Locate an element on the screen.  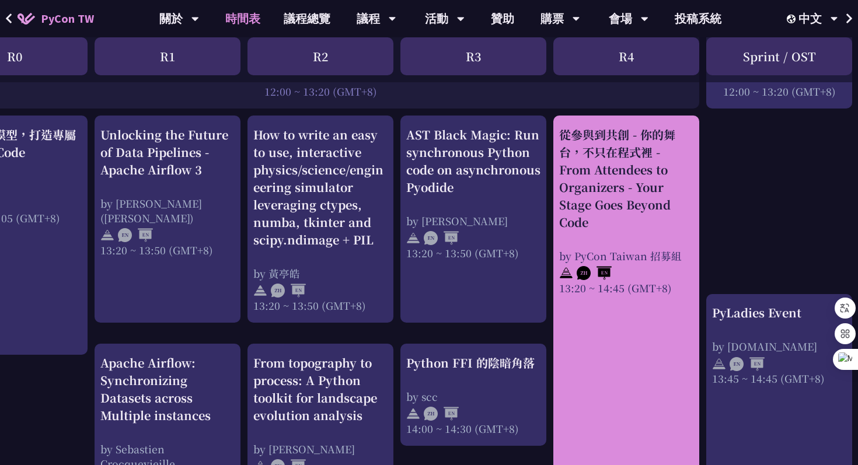
div: 12:00 ~ 13:20 (GMT+8) is located at coordinates (779, 91).